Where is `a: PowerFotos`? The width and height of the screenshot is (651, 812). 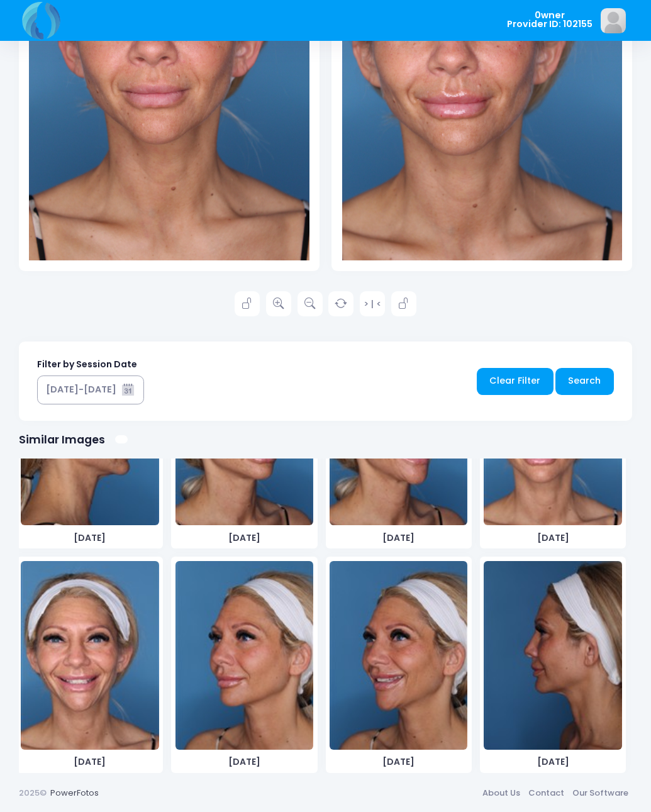
a: PowerFotos is located at coordinates (74, 793).